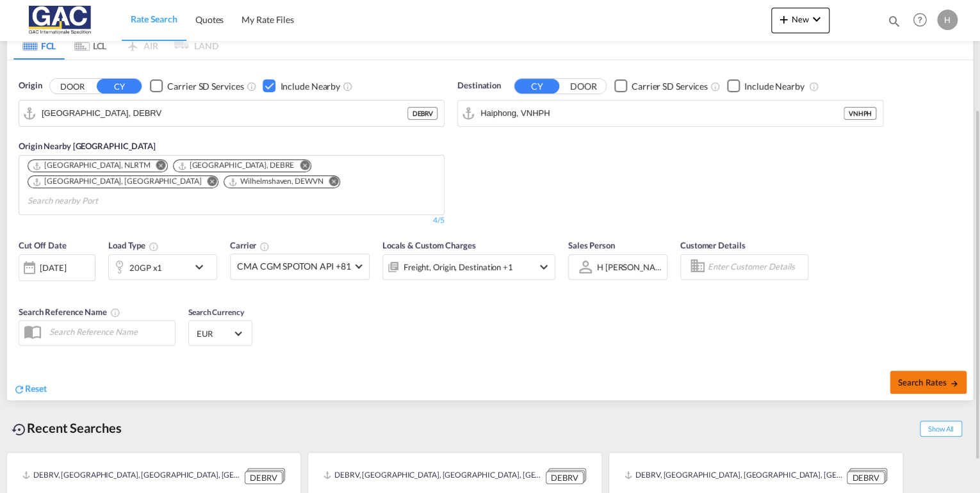 Image resolution: width=980 pixels, height=493 pixels. What do you see at coordinates (30, 86) in the screenshot?
I see `span: Origin` at bounding box center [30, 86].